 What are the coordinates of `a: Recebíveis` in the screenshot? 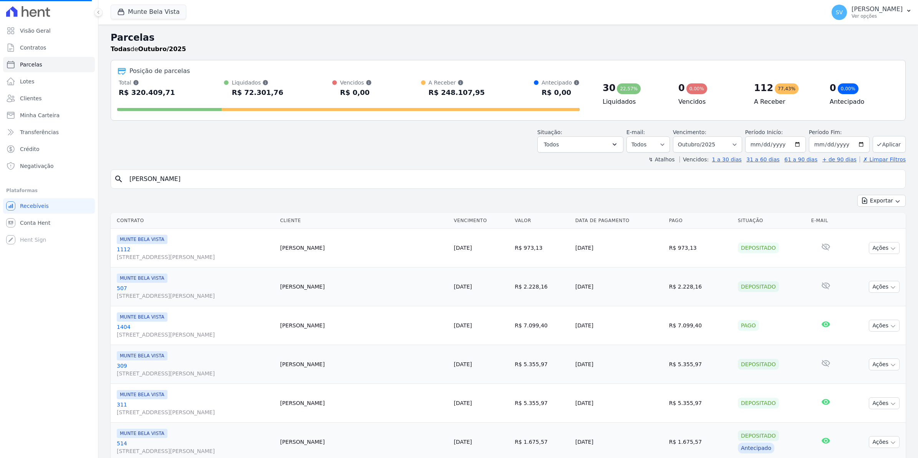 It's located at (49, 206).